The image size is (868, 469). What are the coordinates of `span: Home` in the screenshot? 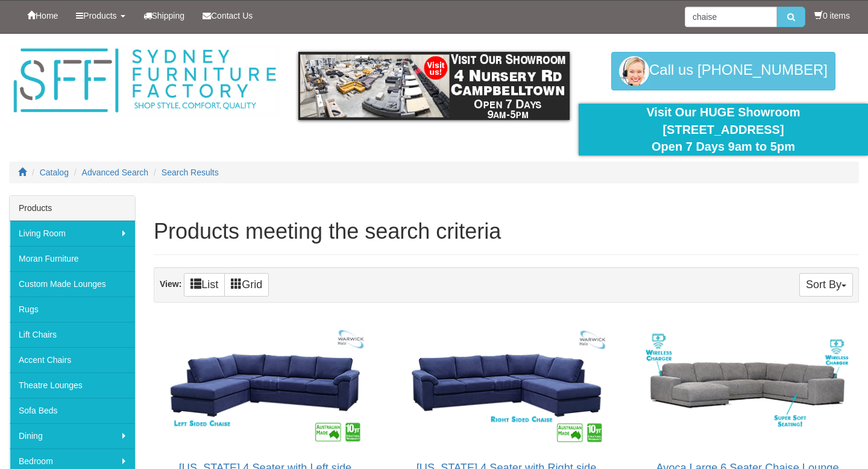 It's located at (46, 16).